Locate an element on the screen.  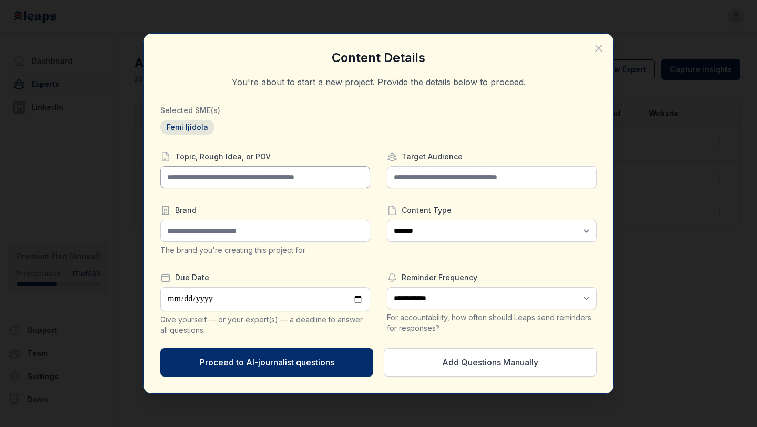
div: For accountability, how often should Leaps send reminders for responses? is located at coordinates (491, 323).